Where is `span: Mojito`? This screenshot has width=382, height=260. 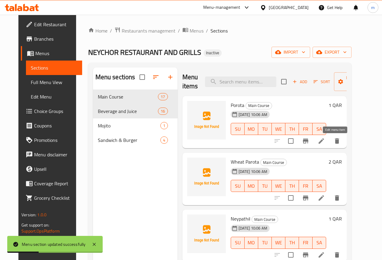
span: Mojito is located at coordinates (129, 126).